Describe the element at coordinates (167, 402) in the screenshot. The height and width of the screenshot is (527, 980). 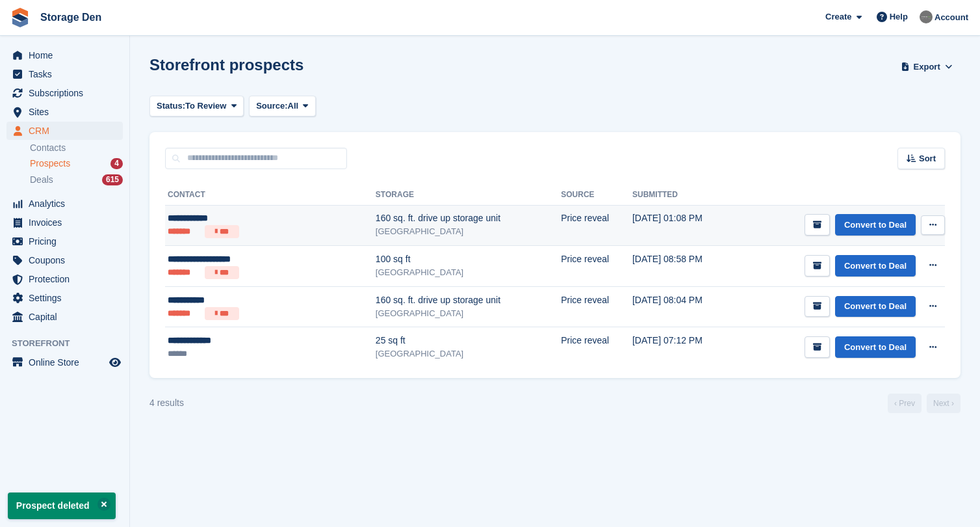
I see `div: 4 results` at that location.